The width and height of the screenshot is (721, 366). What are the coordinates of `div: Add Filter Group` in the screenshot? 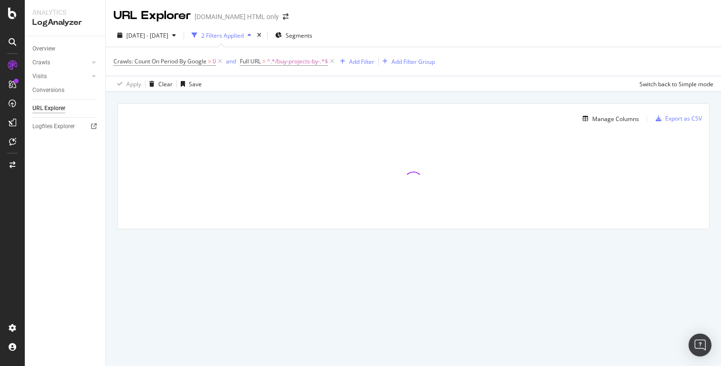 It's located at (413, 61).